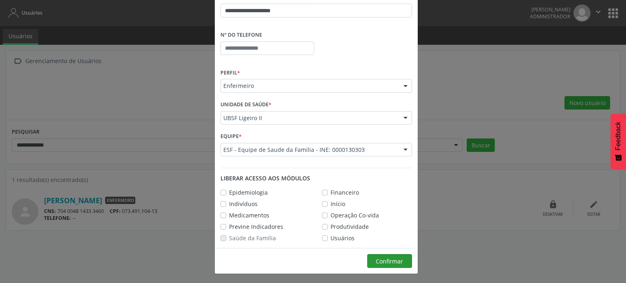 The image size is (626, 283). Describe the element at coordinates (252, 238) in the screenshot. I see `label: Saúde da Família` at that location.